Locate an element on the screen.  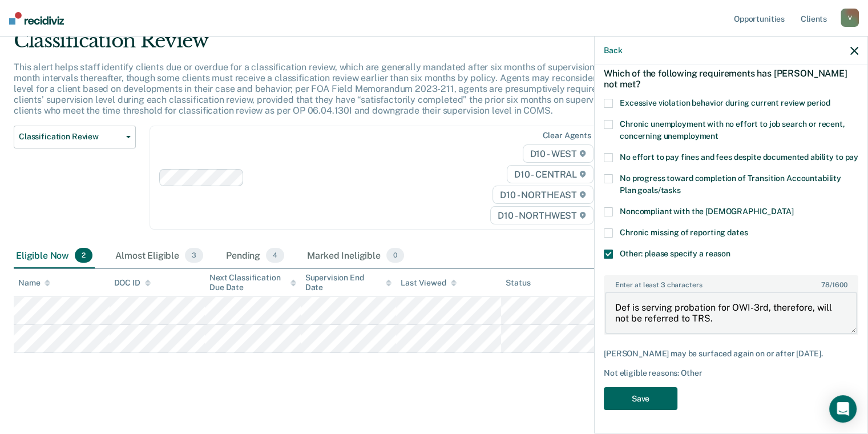
span: 0 is located at coordinates (395, 255).